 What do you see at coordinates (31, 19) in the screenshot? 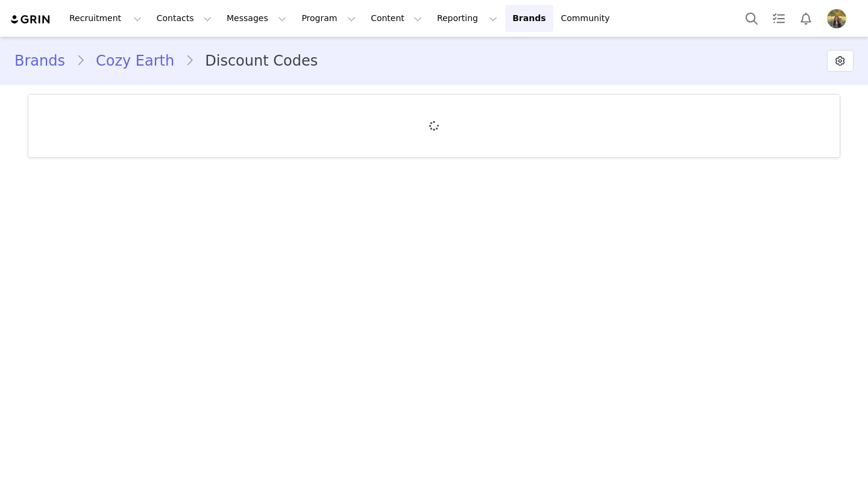
I see `img: grin logo` at bounding box center [31, 19].